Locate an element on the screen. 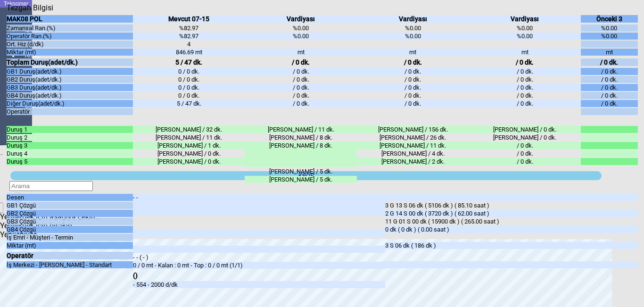  div: GB3 Duruş(adet/dk.) is located at coordinates (70, 87).